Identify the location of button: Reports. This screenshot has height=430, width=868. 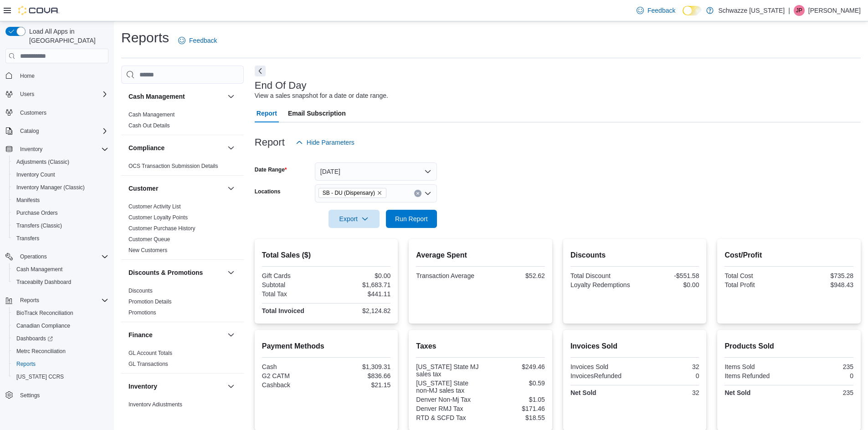
(57, 301).